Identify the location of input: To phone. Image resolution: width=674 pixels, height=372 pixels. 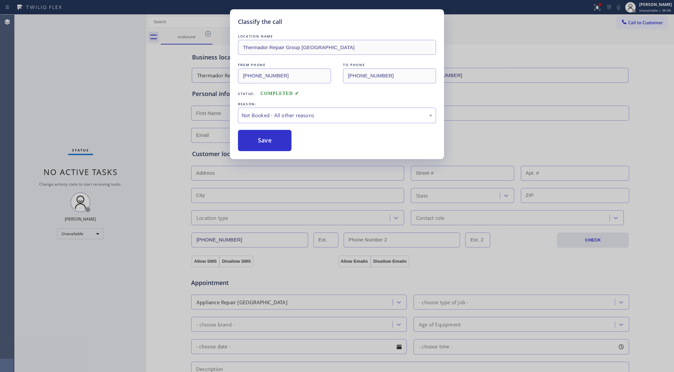
(390, 76).